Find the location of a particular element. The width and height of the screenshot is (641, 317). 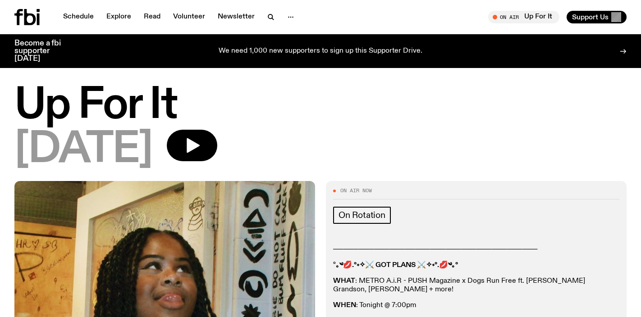

a: On Rotation is located at coordinates (362, 215).